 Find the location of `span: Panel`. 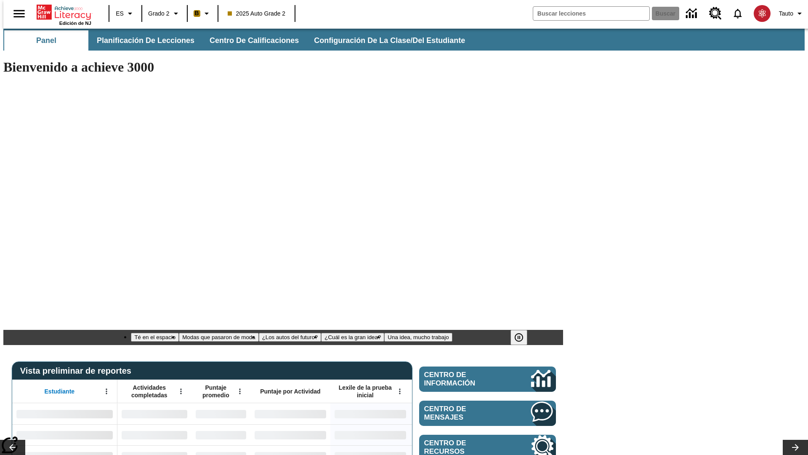

span: Panel is located at coordinates (46, 40).